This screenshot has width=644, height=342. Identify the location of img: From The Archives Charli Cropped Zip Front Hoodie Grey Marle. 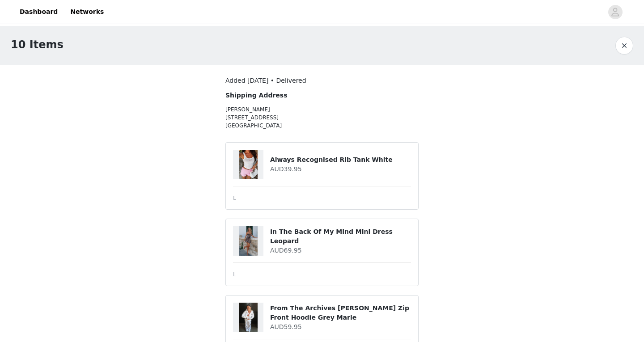
(248, 317).